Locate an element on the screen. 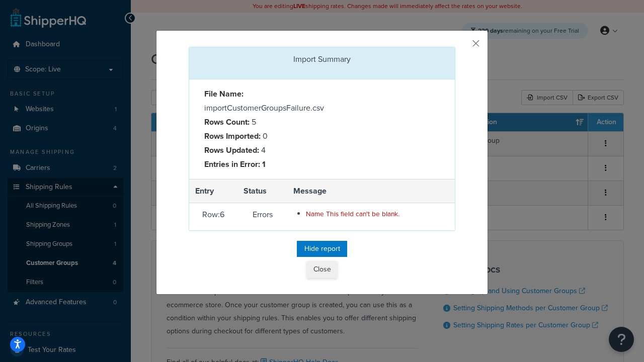  button: Close is located at coordinates (322, 270).